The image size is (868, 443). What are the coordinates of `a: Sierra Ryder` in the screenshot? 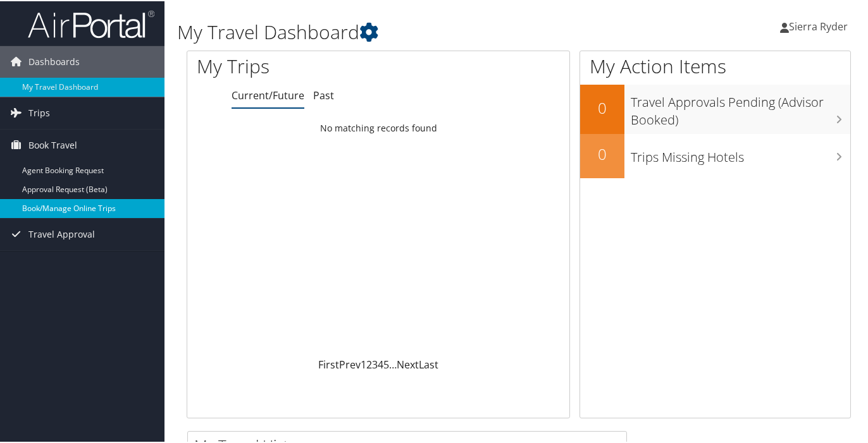 It's located at (820, 25).